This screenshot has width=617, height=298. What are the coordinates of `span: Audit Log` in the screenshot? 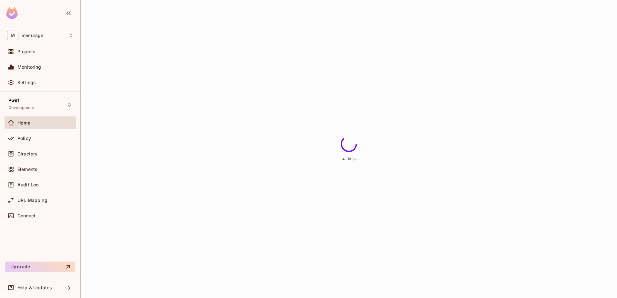 It's located at (28, 185).